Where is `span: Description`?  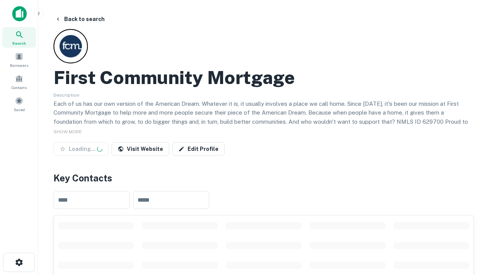 span: Description is located at coordinates (67, 95).